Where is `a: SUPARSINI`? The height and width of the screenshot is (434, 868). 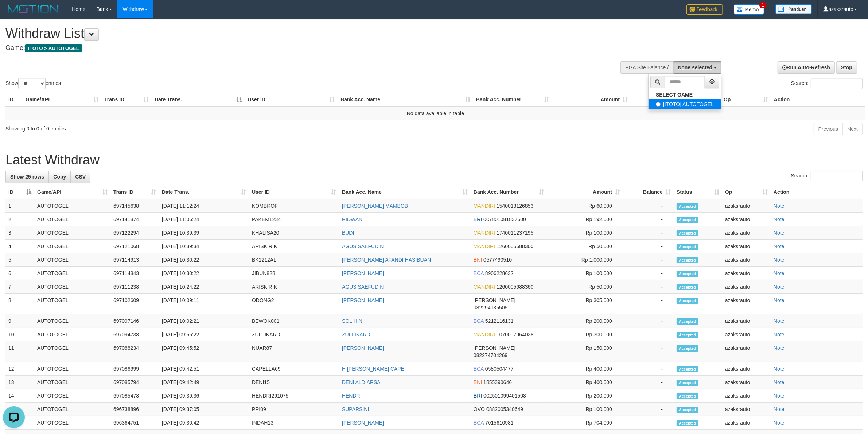 a: SUPARSINI is located at coordinates (355, 409).